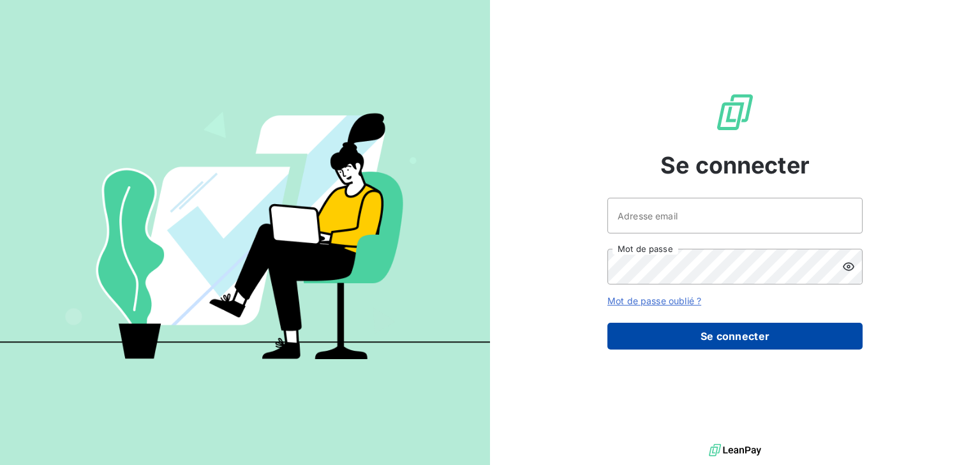 Image resolution: width=980 pixels, height=465 pixels. I want to click on button: Se connecter, so click(735, 336).